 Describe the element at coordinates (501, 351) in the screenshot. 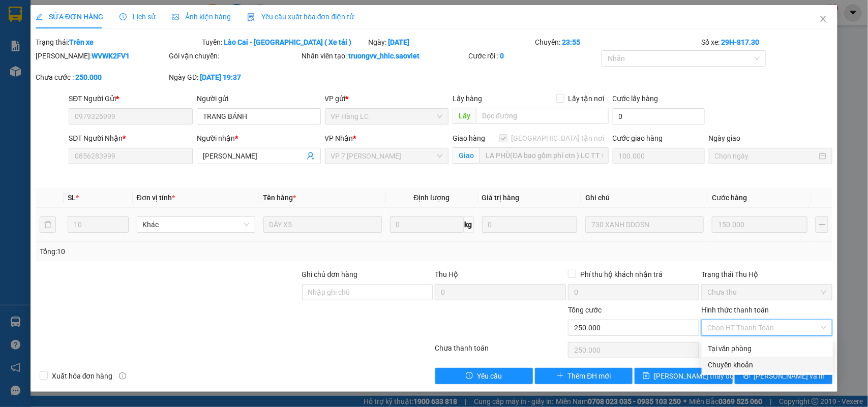

I see `div: Chưa thanh toán` at that location.